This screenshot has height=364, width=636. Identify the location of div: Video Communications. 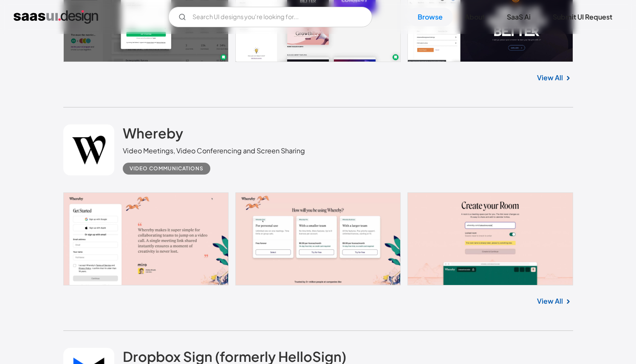
(167, 168).